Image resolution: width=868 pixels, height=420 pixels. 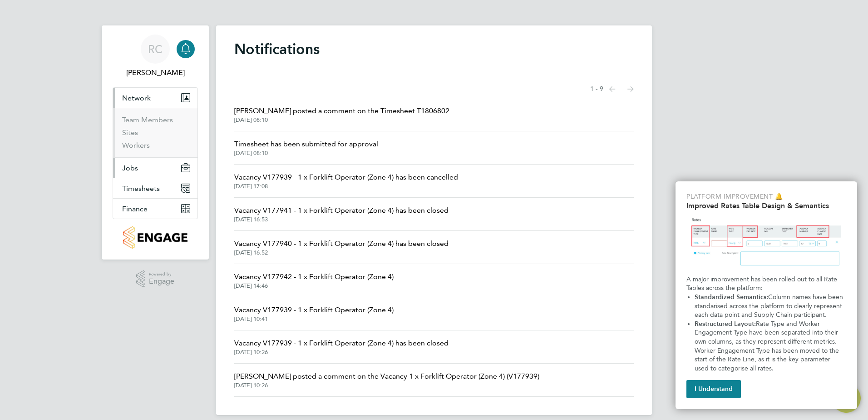 I want to click on h2: Improved Rates Table Design & Semantics, so click(x=766, y=206).